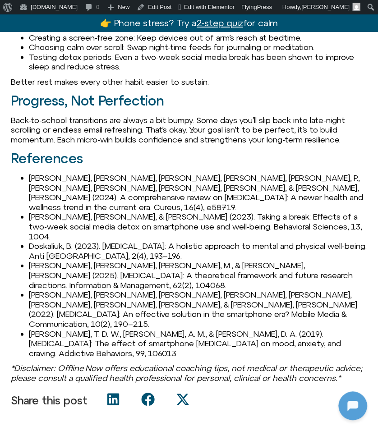 The height and width of the screenshot is (431, 378). Describe the element at coordinates (198, 62) in the screenshot. I see `li: Testing detox periods: Even a two-week social media break has been shown to improve sleep and red...` at that location.